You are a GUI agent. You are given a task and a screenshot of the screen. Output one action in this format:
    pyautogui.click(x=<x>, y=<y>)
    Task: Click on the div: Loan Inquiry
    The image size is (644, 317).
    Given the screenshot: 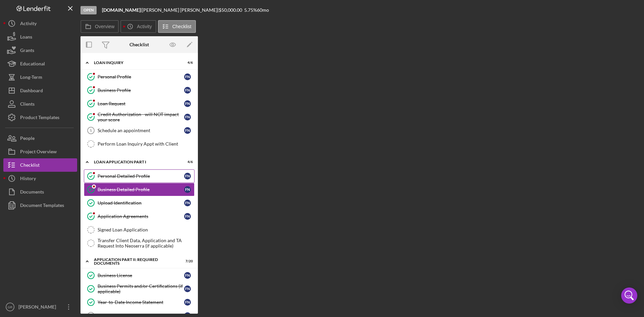 What is the action you would take?
    pyautogui.click(x=135, y=63)
    